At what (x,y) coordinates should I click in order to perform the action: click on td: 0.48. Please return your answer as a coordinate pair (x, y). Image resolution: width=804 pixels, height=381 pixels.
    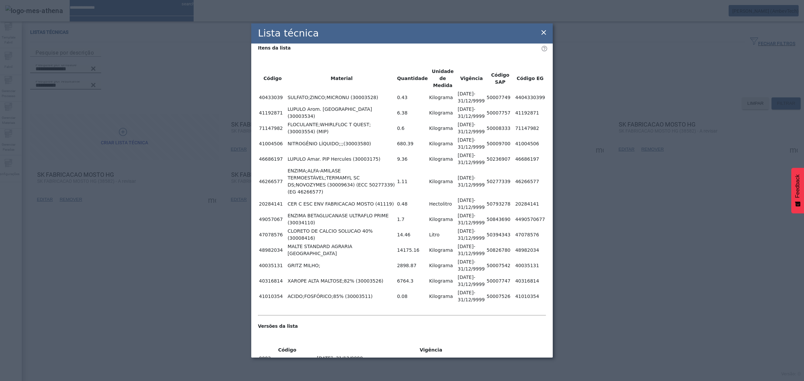
    Looking at the image, I should click on (412, 204).